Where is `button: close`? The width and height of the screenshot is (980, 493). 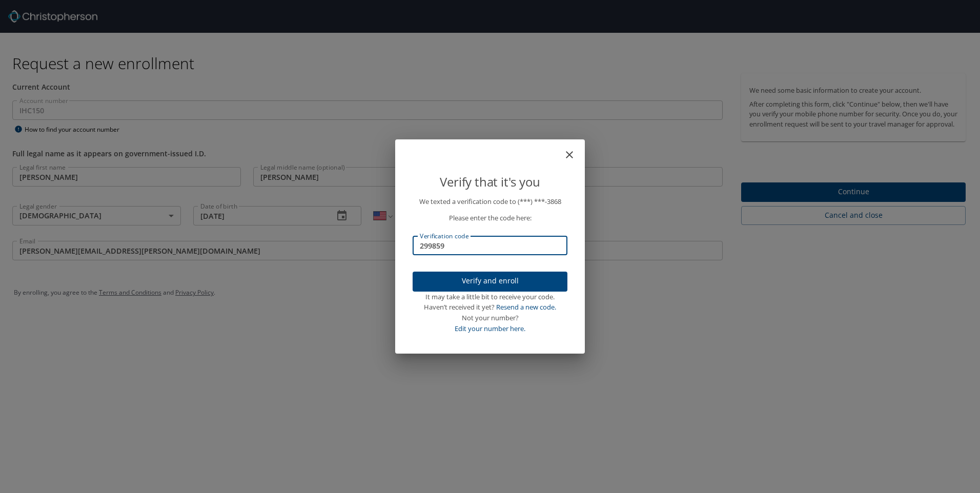 button: close is located at coordinates (574, 150).